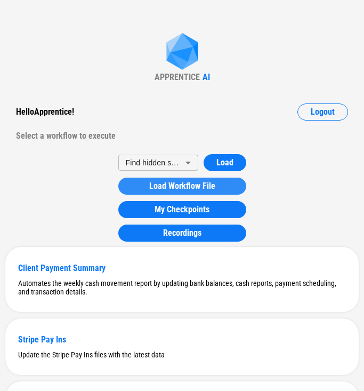 The image size is (364, 391). What do you see at coordinates (182, 136) in the screenshot?
I see `div: Select a workflow to execute` at bounding box center [182, 136].